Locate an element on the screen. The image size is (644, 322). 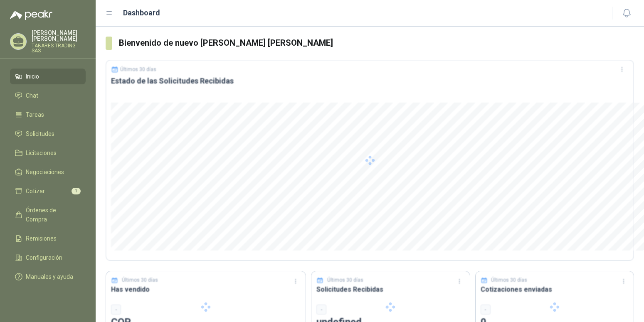
a: Tareas is located at coordinates (48, 115).